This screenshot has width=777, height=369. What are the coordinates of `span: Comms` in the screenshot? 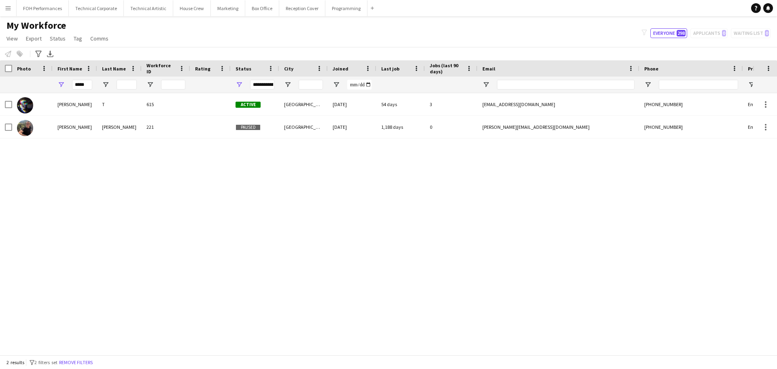 It's located at (99, 38).